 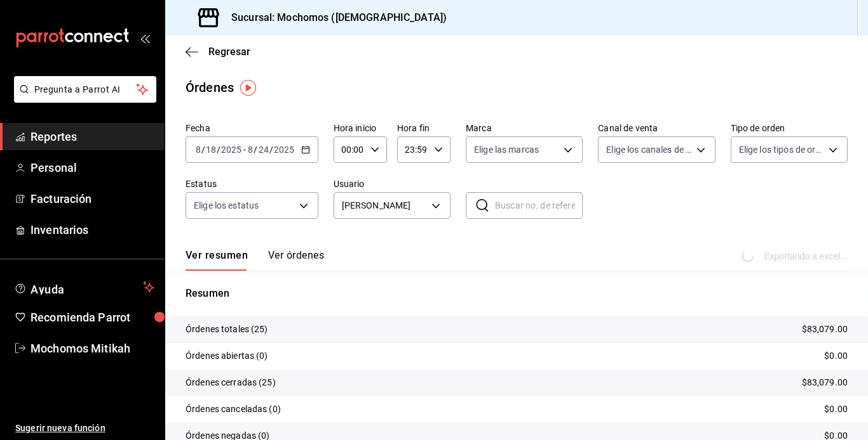 I want to click on span: Ayuda, so click(x=84, y=287).